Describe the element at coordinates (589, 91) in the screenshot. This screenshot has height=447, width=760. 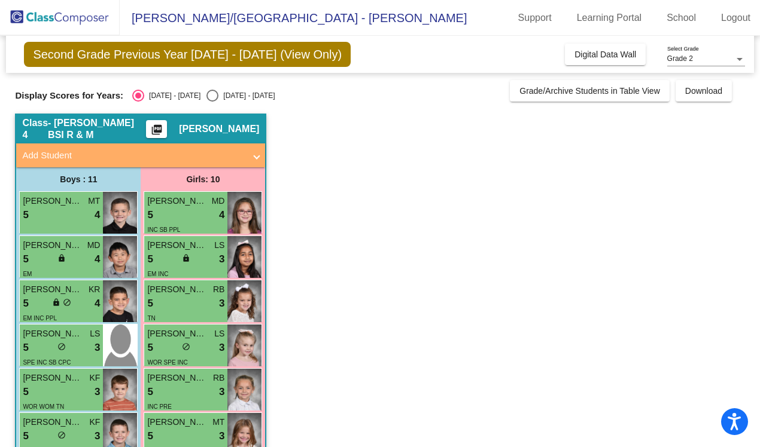
I see `button: Grade/Archive Students in Table View` at that location.